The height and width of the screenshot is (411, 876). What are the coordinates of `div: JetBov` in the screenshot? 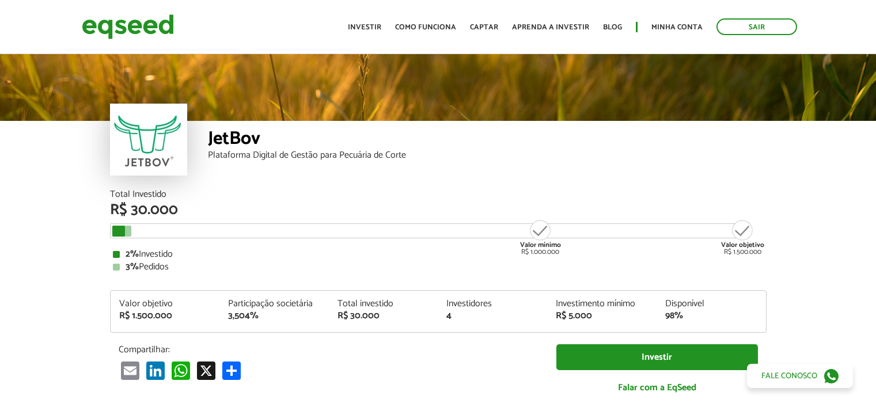 It's located at (487, 140).